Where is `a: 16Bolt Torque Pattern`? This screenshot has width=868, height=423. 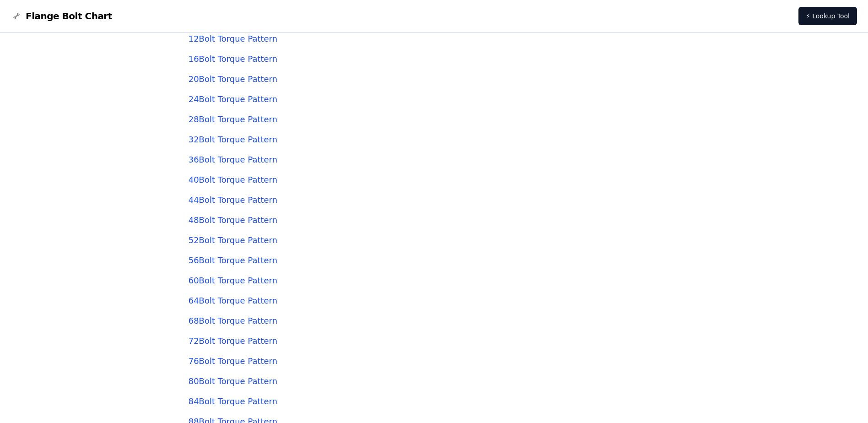
a: 16Bolt Torque Pattern is located at coordinates (233, 59).